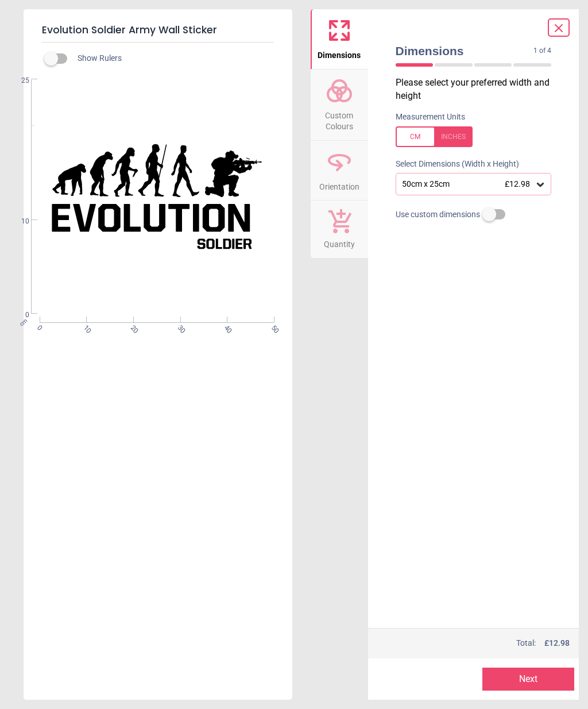 This screenshot has height=709, width=588. What do you see at coordinates (339, 229) in the screenshot?
I see `button: Quantity` at bounding box center [339, 229].